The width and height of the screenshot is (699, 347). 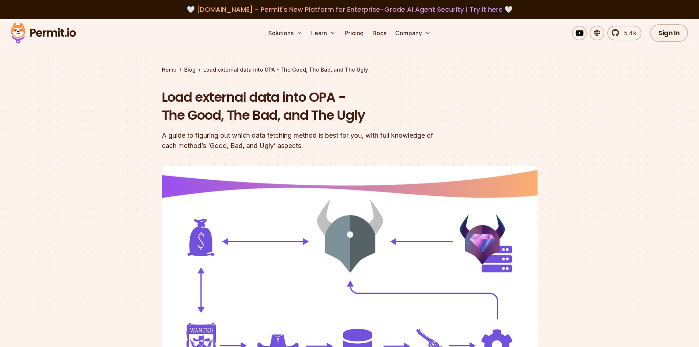 I want to click on a: Sign In, so click(x=669, y=33).